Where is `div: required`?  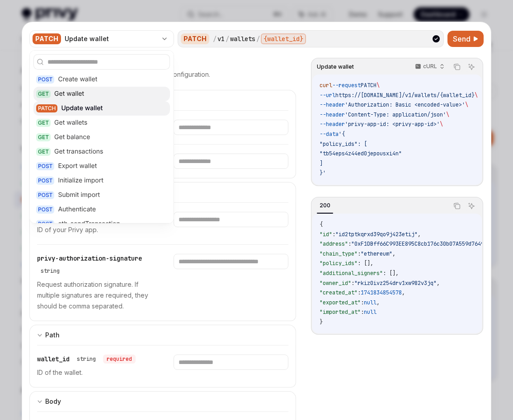
div: required is located at coordinates (120, 359).